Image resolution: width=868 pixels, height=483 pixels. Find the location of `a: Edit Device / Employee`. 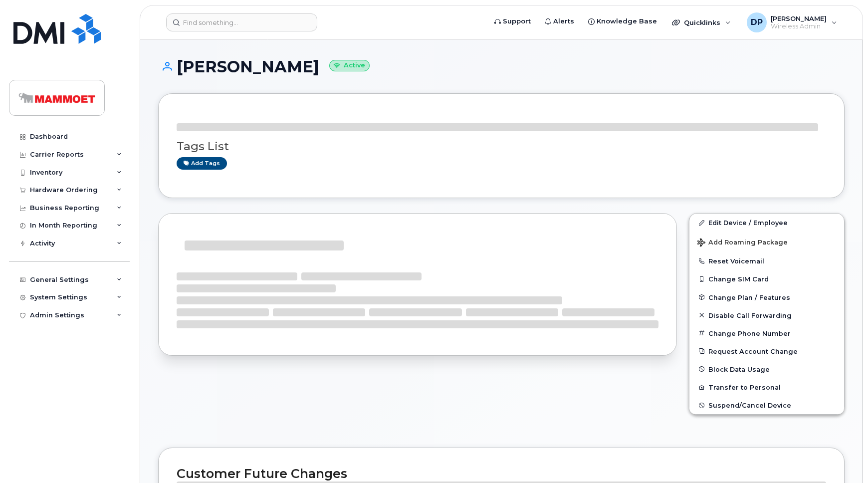

a: Edit Device / Employee is located at coordinates (767, 223).